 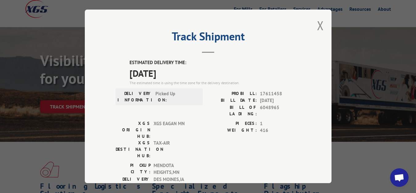 What do you see at coordinates (233, 130) in the screenshot?
I see `label: WEIGHT:` at bounding box center [233, 130].